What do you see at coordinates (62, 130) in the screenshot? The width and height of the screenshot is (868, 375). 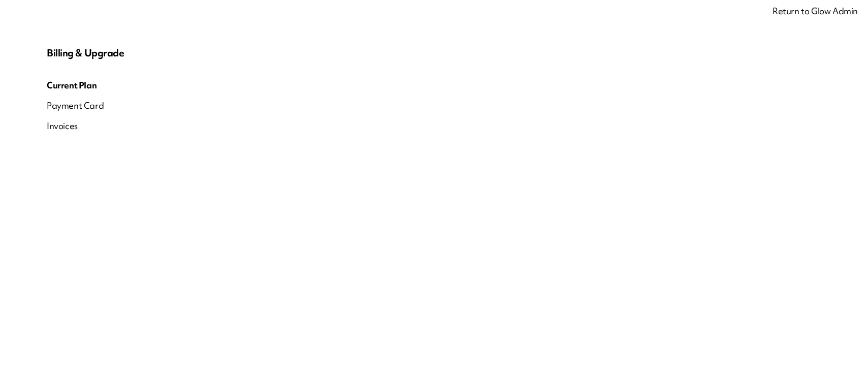 I see `a: Invoices` at bounding box center [62, 130].